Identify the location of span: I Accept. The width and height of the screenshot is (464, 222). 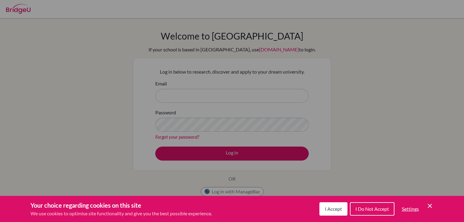
(333, 209).